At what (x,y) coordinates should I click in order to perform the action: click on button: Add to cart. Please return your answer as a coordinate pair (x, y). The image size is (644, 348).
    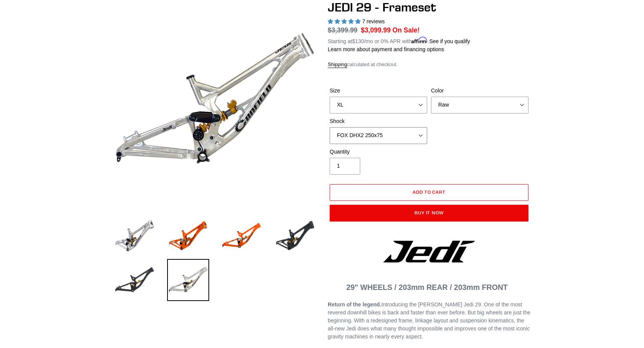
    Looking at the image, I should click on (429, 192).